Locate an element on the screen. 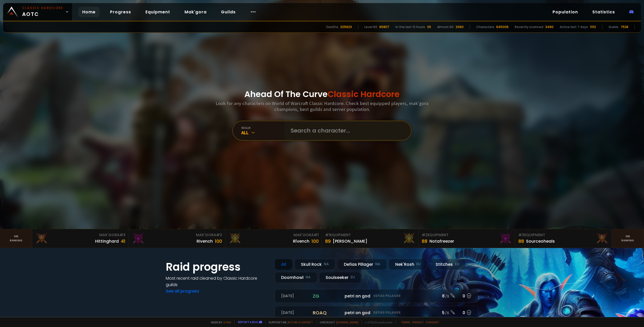 This screenshot has width=644, height=327. a: Mak'Gora#2Rivench100 is located at coordinates (177, 238).